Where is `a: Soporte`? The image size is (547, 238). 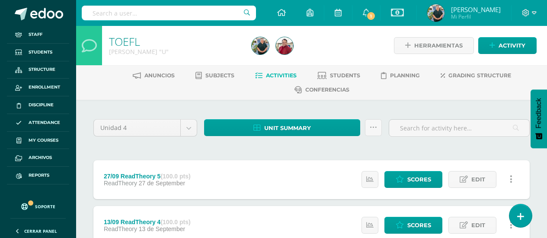
a: Soporte is located at coordinates (38, 205).